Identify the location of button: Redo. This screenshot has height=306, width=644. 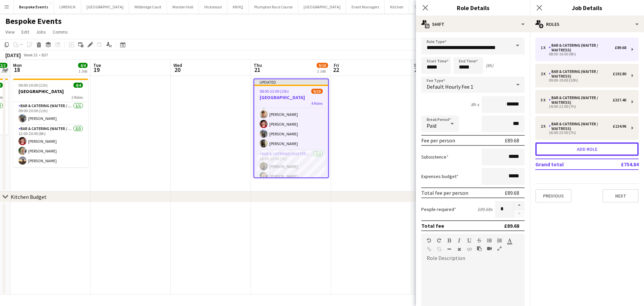
(439, 241).